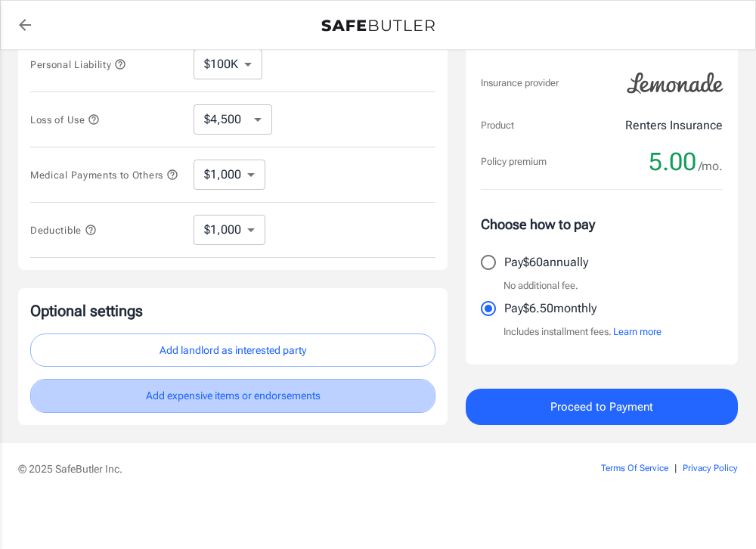 Image resolution: width=756 pixels, height=549 pixels. I want to click on span: Personal Liability, so click(78, 64).